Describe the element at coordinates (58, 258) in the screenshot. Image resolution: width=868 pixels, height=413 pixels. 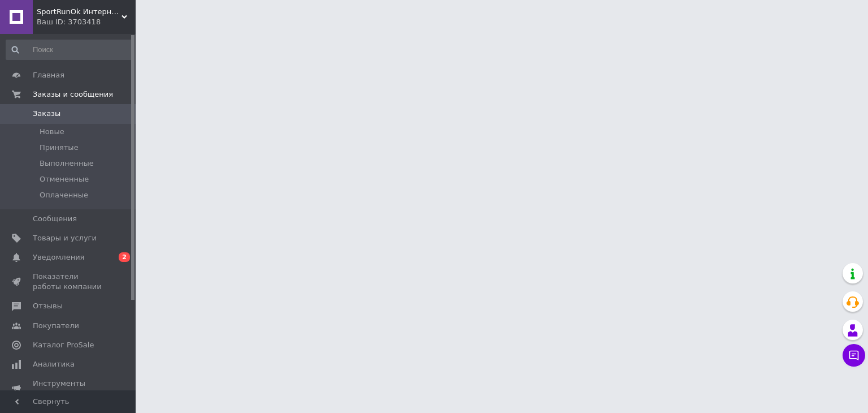
I see `span: Уведомления` at that location.